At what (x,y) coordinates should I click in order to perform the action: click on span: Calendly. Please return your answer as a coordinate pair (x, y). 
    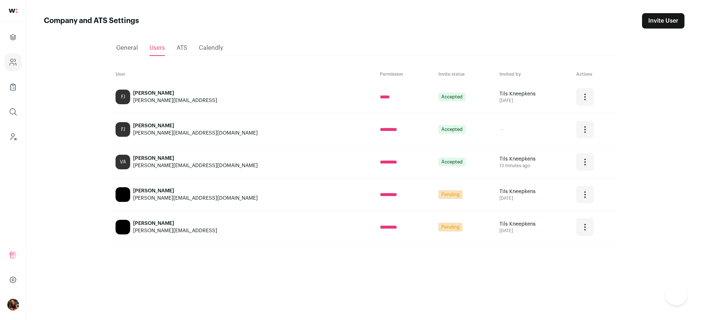
    Looking at the image, I should click on (211, 48).